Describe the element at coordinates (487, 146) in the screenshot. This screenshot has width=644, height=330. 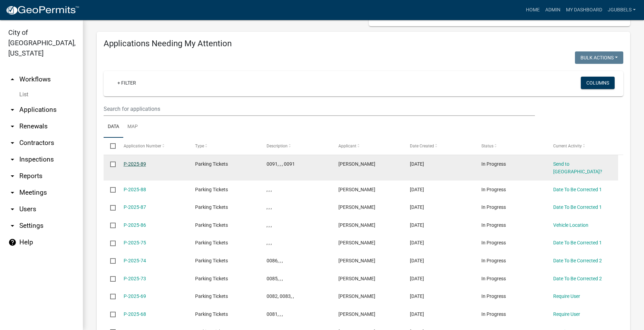
I see `span: Status` at that location.